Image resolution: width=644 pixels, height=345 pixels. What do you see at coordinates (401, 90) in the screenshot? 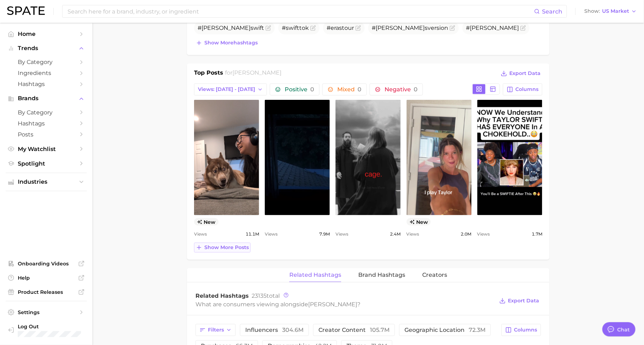
I see `span: Negative` at bounding box center [401, 90].